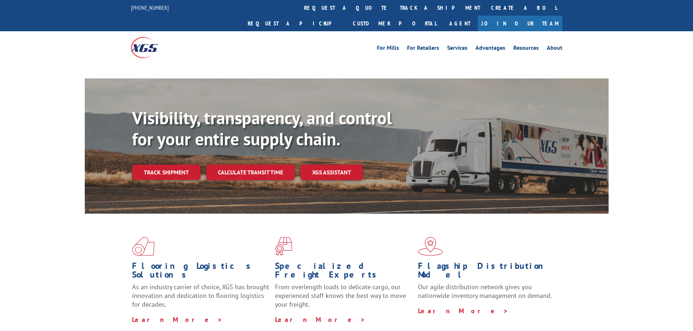 This screenshot has height=331, width=693. Describe the element at coordinates (487, 272) in the screenshot. I see `h1: Flagship Distribution Model` at that location.